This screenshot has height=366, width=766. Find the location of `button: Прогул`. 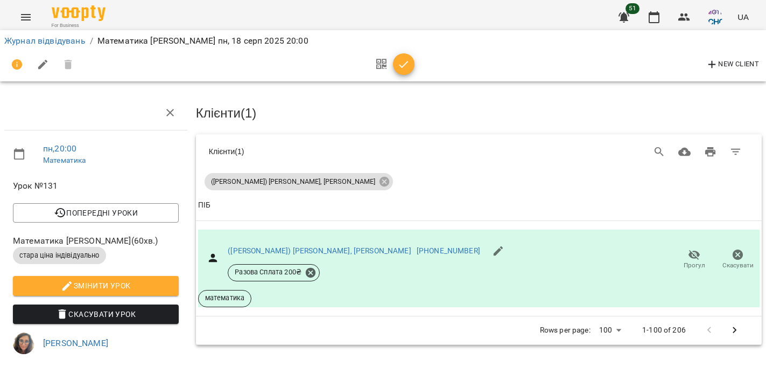

button: Прогул is located at coordinates (694, 260).